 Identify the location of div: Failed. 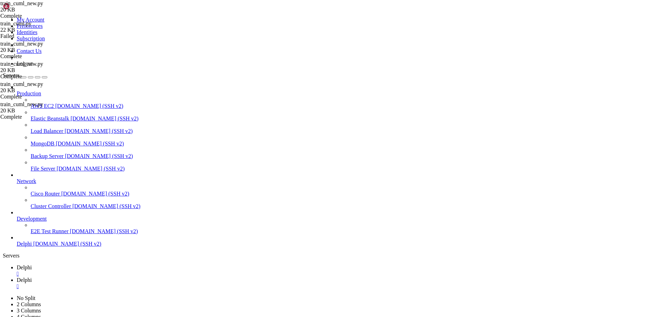
(35, 36).